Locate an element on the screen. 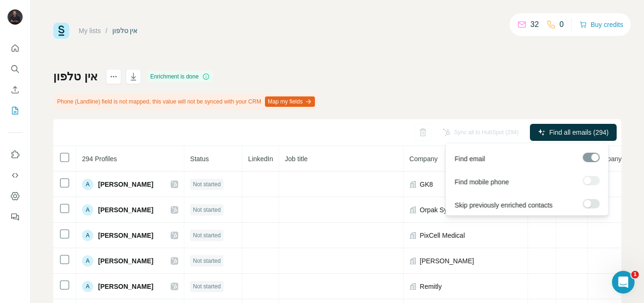  button: Buy credits is located at coordinates (602, 25).